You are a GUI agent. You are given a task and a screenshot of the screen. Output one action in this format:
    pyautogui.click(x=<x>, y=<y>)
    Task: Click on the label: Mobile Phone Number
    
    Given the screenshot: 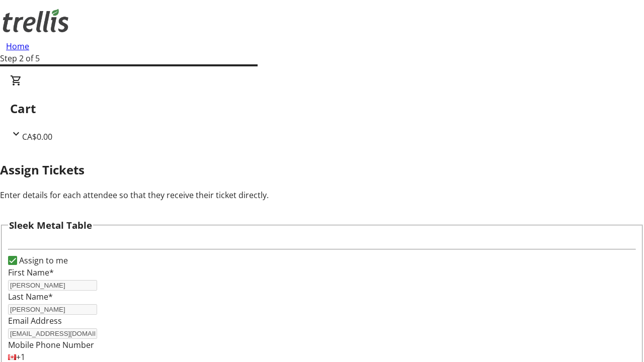 What is the action you would take?
    pyautogui.click(x=51, y=345)
    